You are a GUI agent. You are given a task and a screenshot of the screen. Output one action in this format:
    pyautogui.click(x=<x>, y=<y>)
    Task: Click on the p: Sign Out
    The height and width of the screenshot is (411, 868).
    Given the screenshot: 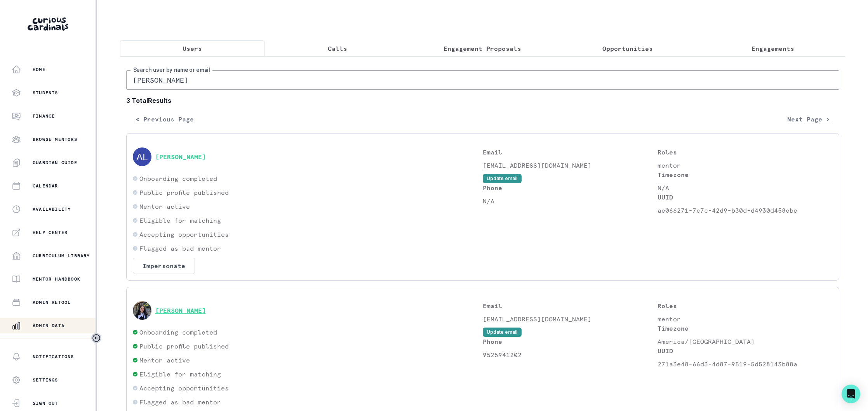 What is the action you would take?
    pyautogui.click(x=46, y=403)
    